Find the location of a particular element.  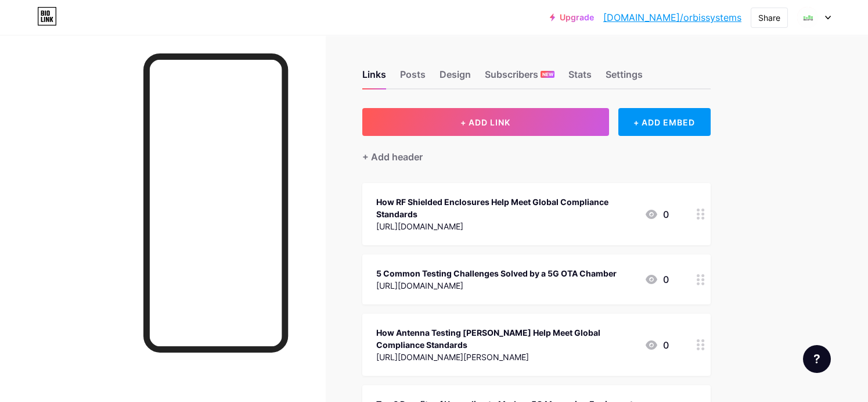

div: Design is located at coordinates (455, 78).